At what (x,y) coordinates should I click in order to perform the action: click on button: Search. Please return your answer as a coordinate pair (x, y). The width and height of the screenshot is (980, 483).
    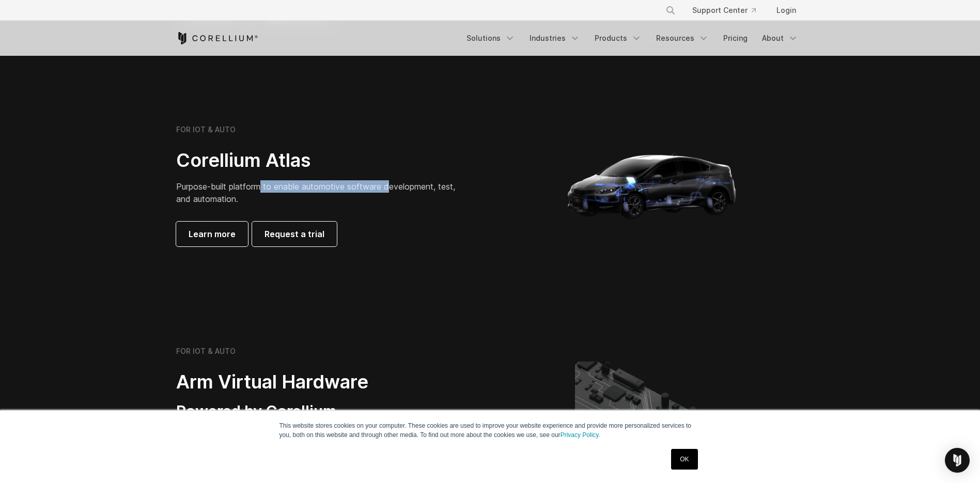
    Looking at the image, I should click on (671, 11).